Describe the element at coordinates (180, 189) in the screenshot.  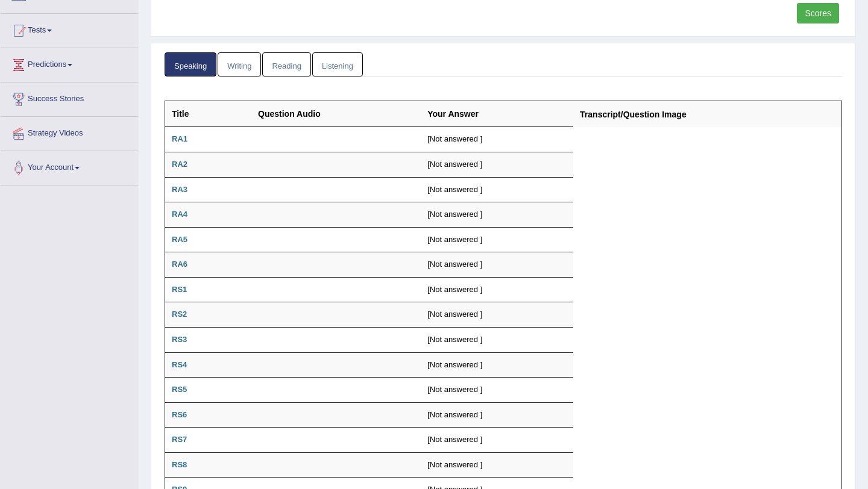
I see `b: RA3` at that location.